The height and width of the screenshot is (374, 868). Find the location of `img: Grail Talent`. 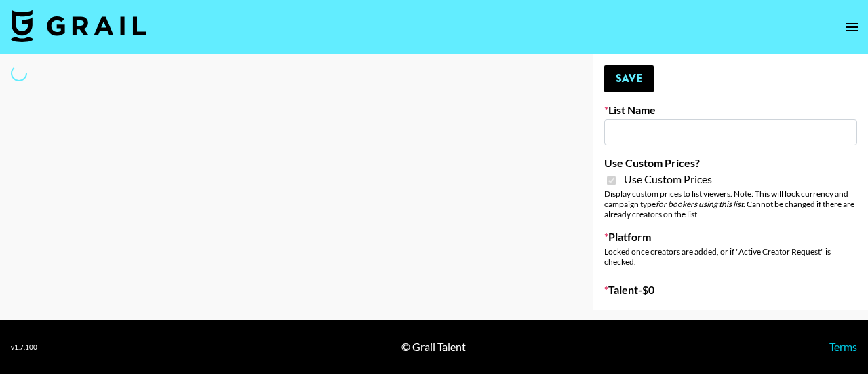

img: Grail Talent is located at coordinates (79, 26).